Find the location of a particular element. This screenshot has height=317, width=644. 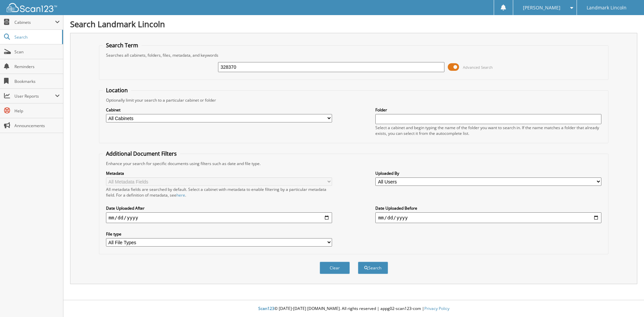

div: Enhance your search for specific documents using filters such as date and file type. is located at coordinates (354, 163).